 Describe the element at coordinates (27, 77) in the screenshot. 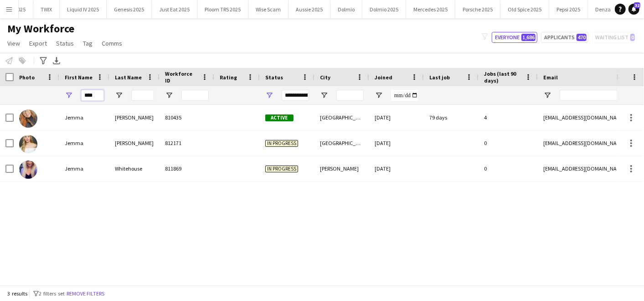

I see `span: Photo` at that location.